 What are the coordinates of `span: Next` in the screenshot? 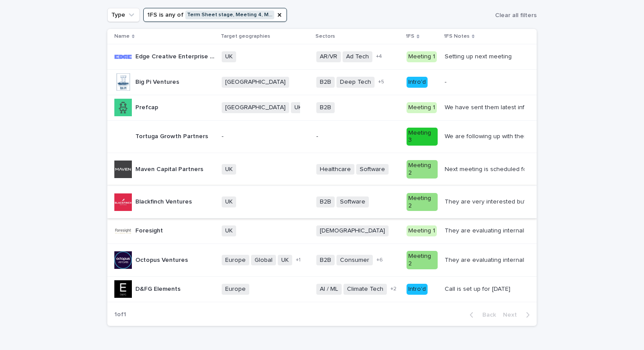 It's located at (513, 315).